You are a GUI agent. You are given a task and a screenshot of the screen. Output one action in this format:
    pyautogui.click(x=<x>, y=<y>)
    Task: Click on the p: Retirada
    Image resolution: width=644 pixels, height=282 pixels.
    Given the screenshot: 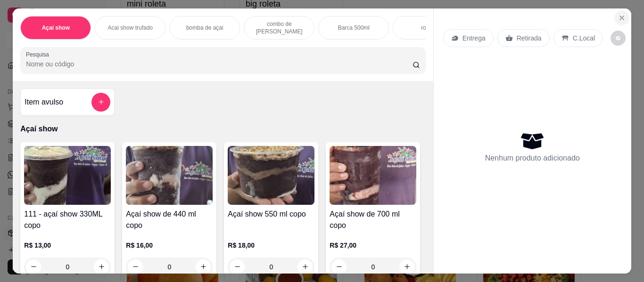 What is the action you would take?
    pyautogui.click(x=529, y=38)
    